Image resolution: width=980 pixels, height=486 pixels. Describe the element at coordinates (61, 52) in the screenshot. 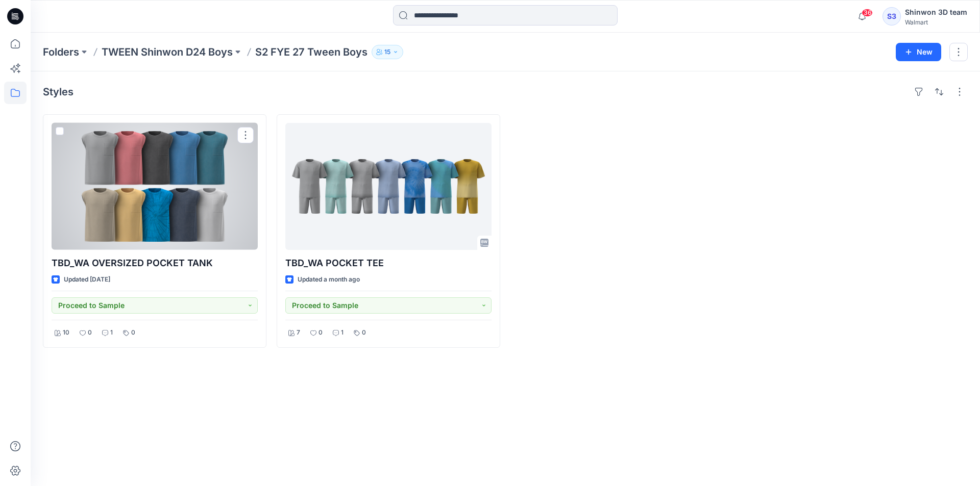

I see `p: Folders` at that location.